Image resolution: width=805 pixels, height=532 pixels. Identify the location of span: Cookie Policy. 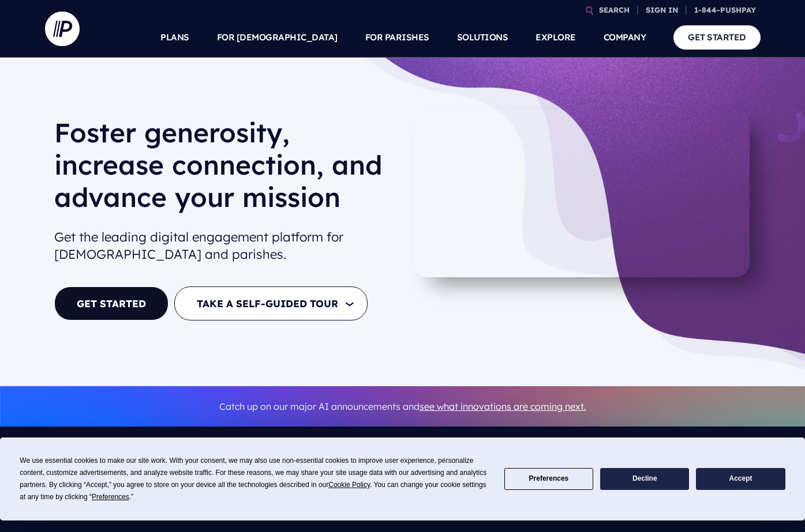
(349, 485).